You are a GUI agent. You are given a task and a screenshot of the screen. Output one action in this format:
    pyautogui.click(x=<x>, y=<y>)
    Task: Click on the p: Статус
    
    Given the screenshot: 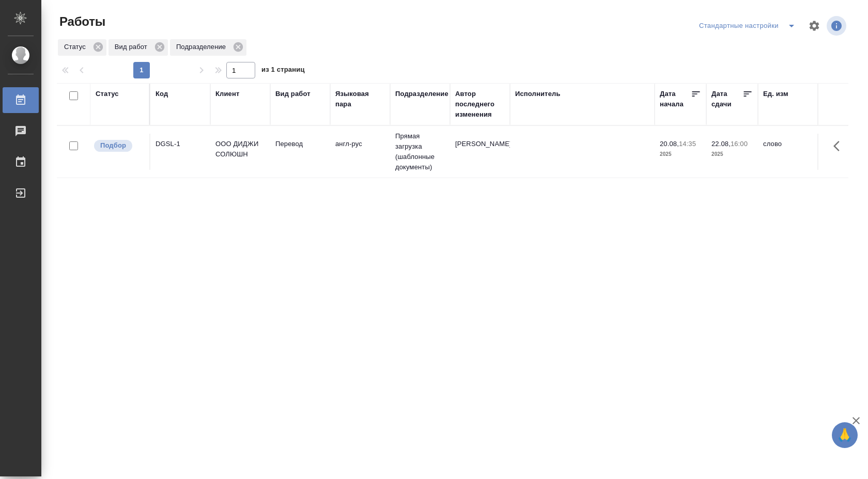 What is the action you would take?
    pyautogui.click(x=76, y=47)
    